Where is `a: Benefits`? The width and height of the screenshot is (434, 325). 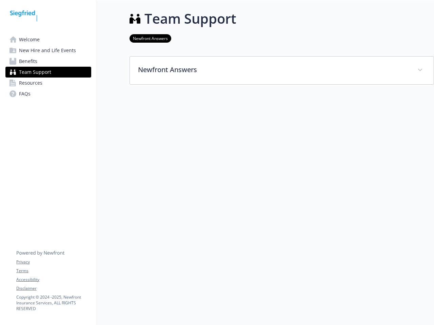 a: Benefits is located at coordinates (48, 61).